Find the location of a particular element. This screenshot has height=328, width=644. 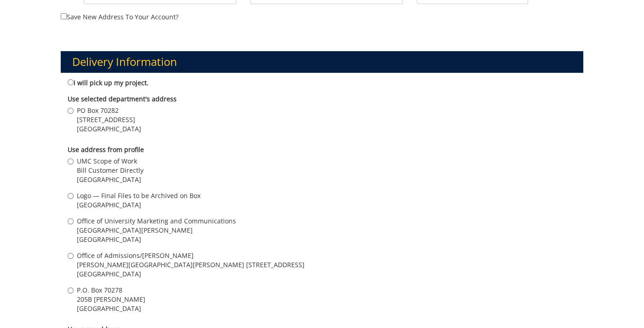

span: P.O. Box 70278 is located at coordinates (111, 290).